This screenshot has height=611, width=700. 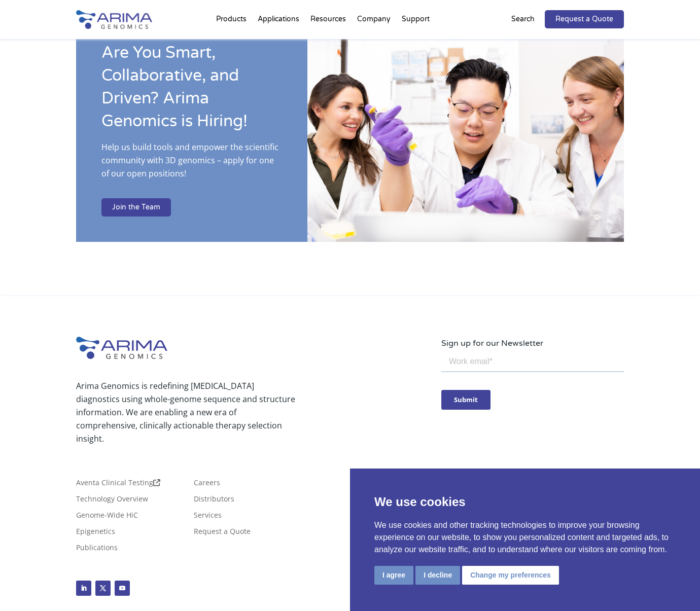 What do you see at coordinates (192, 91) in the screenshot?
I see `h2: Are You Smart, Collaborative, and Driven? Arima Genomics is Hiring!` at bounding box center [192, 91].